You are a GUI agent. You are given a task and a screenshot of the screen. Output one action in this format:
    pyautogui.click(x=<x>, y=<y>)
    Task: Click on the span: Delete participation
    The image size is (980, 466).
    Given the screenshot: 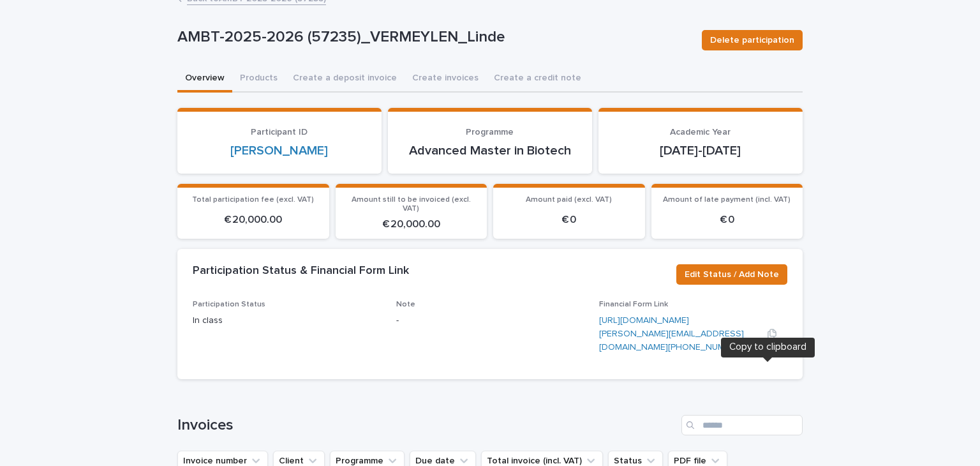 What is the action you would take?
    pyautogui.click(x=752, y=40)
    